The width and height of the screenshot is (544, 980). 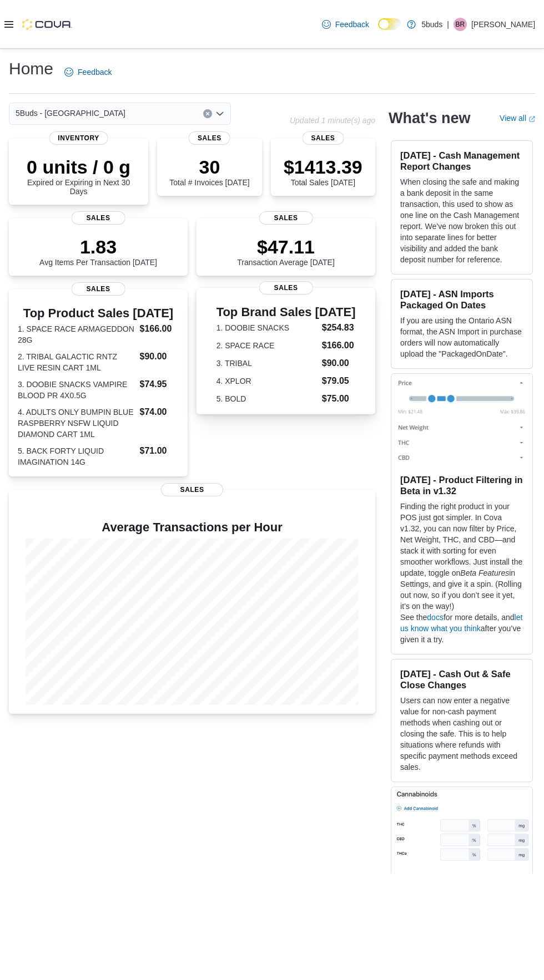 What do you see at coordinates (160, 451) in the screenshot?
I see `dd: $71.00` at bounding box center [160, 451].